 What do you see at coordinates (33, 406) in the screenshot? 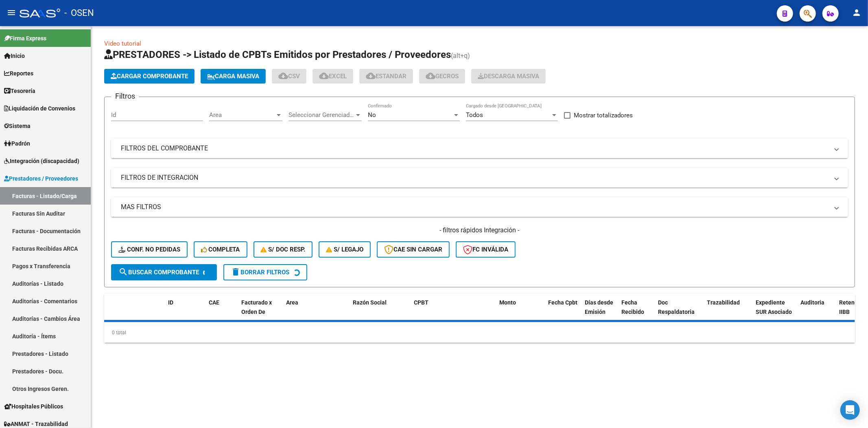
I see `span: Hospitales Públicos` at bounding box center [33, 406].